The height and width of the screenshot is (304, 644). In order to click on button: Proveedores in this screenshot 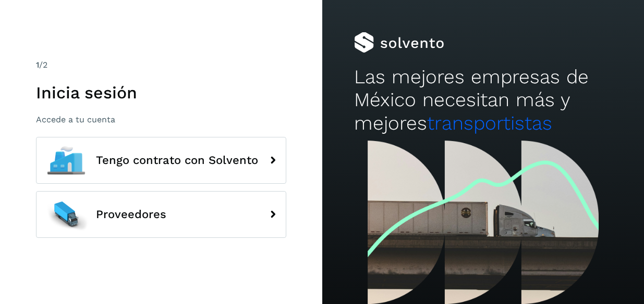, I will do `click(161, 215)`.